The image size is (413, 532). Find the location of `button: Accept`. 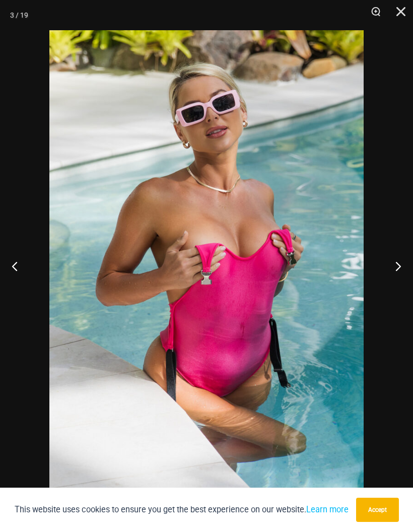

button: Accept is located at coordinates (378, 510).